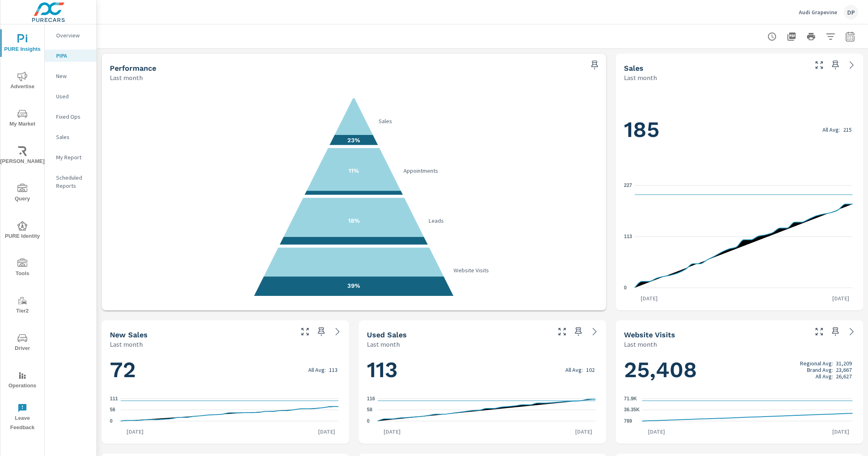 The height and width of the screenshot is (456, 868). Describe the element at coordinates (133, 68) in the screenshot. I see `h5: Performance` at that location.